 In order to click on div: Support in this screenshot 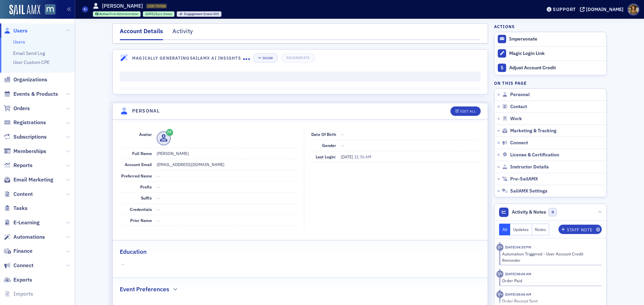, I will do `click(564, 10)`.